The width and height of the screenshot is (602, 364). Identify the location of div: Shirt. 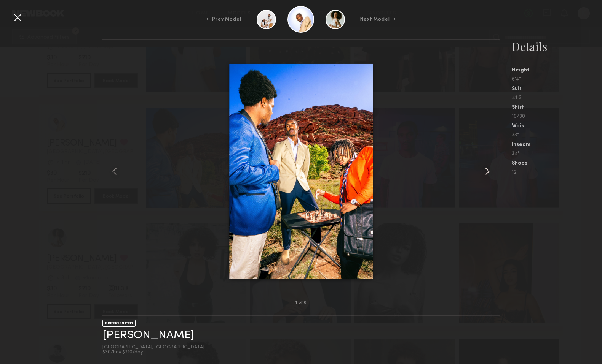
(557, 107).